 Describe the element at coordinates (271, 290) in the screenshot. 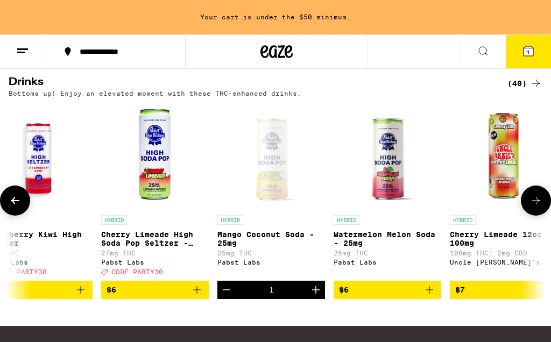

I see `div: 1` at that location.